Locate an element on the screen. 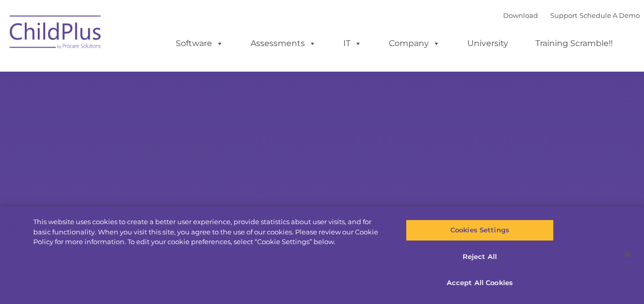 This screenshot has height=304, width=644. a: Support is located at coordinates (564, 15).